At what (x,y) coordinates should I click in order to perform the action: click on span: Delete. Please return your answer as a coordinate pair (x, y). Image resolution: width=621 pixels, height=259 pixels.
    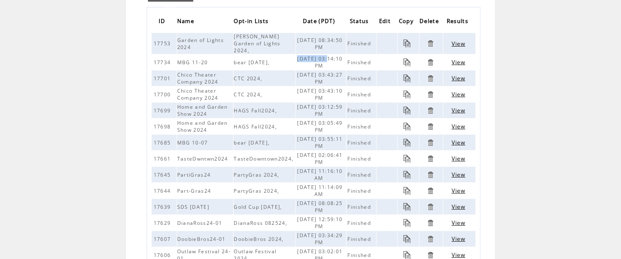
    Looking at the image, I should click on (430, 22).